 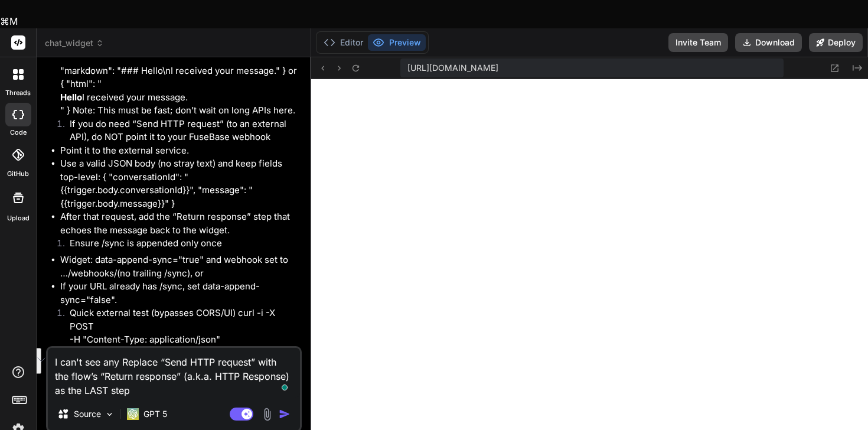 I want to click on strong: Hello, so click(x=71, y=96).